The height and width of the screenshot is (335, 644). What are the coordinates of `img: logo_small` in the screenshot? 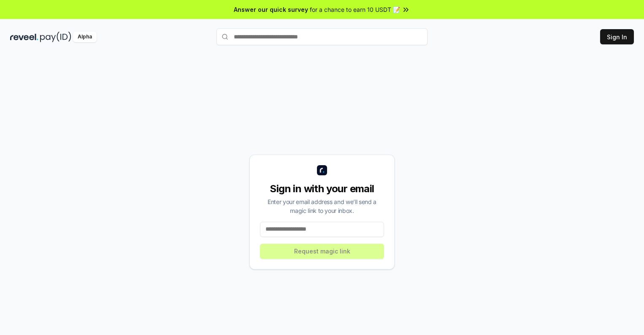 It's located at (322, 170).